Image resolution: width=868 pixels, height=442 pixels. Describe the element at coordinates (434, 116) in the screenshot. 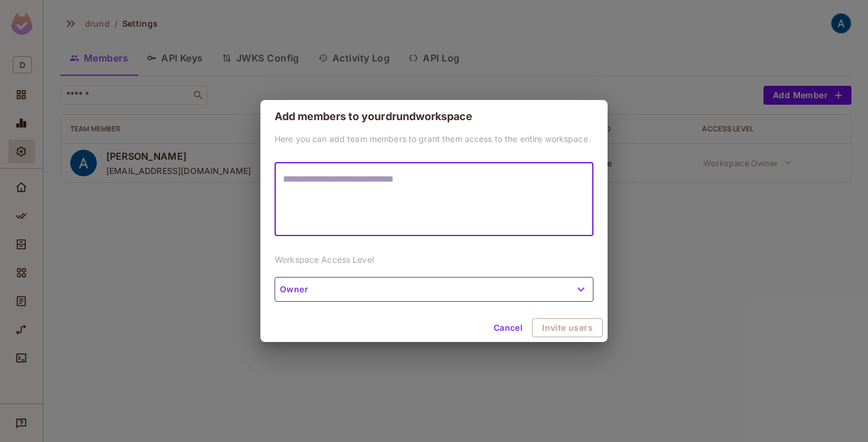

I see `h2: Add members to your drund workspace` at that location.